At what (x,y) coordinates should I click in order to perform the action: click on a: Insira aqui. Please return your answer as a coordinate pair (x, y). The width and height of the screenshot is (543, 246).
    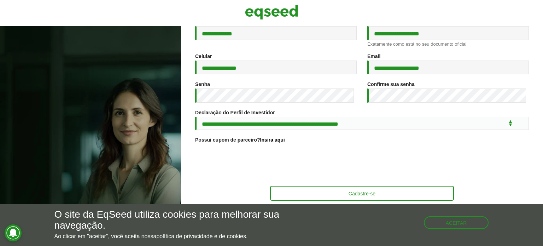
    Looking at the image, I should click on (272, 140).